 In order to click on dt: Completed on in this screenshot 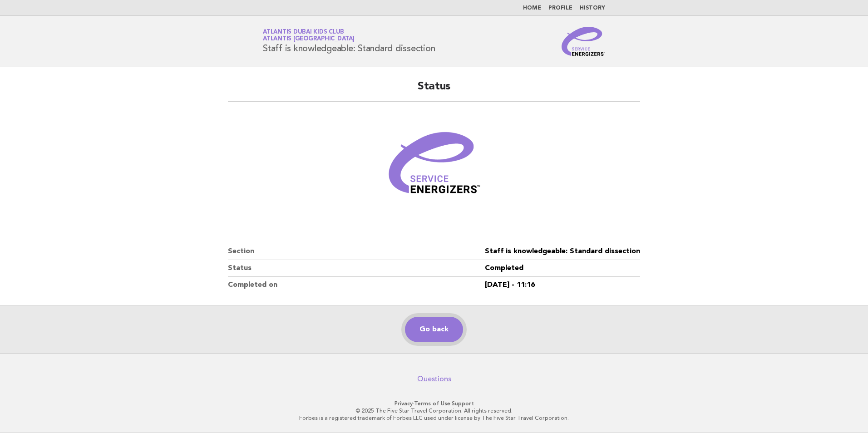, I will do `click(357, 285)`.